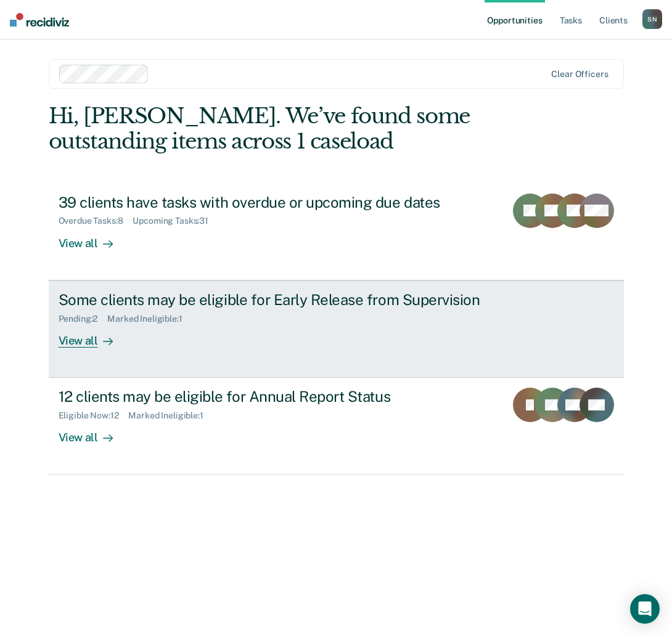  I want to click on div: Eligible Now : 12, so click(94, 415).